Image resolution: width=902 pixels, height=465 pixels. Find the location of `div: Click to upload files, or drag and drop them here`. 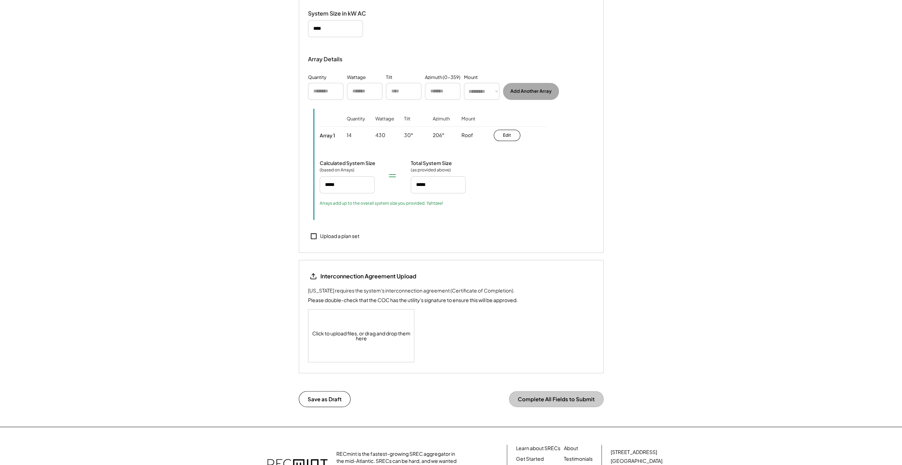

div: Click to upload files, or drag and drop them here is located at coordinates (362, 336).